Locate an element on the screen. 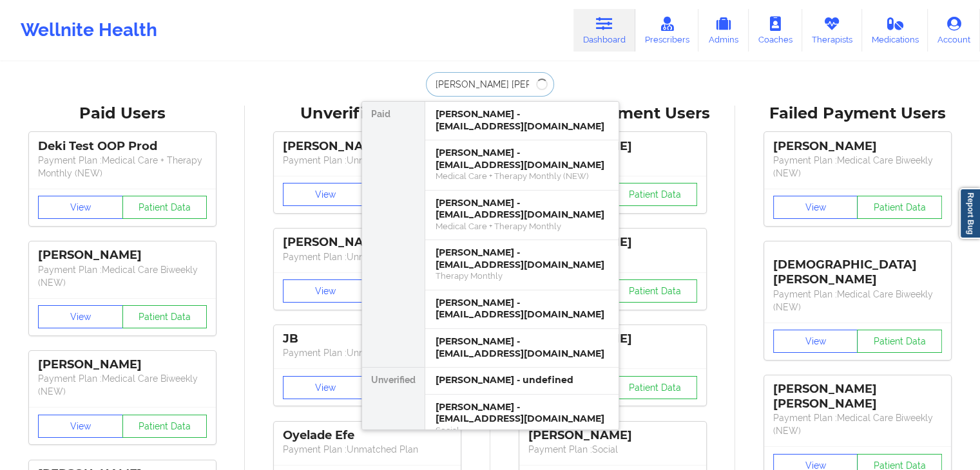  div: Medical Care + Therapy Monthly is located at coordinates (522, 226).